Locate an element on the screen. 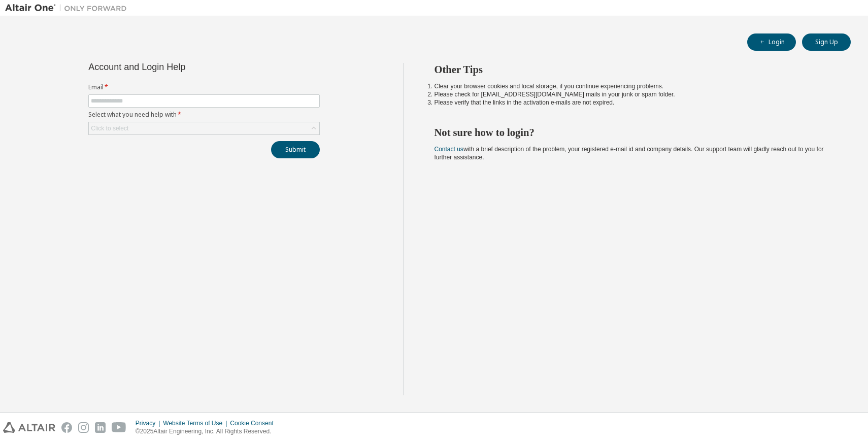  img: youtube.svg is located at coordinates (119, 427).